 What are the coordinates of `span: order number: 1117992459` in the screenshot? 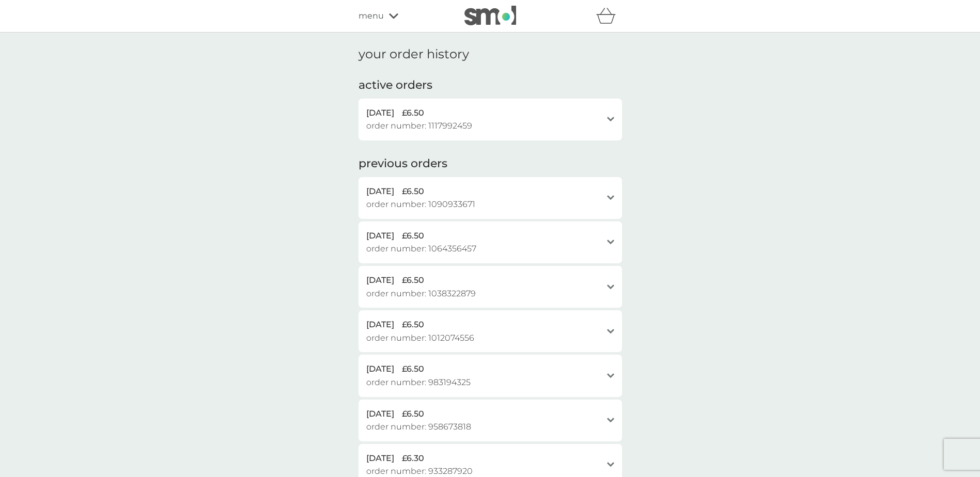 It's located at (419, 126).